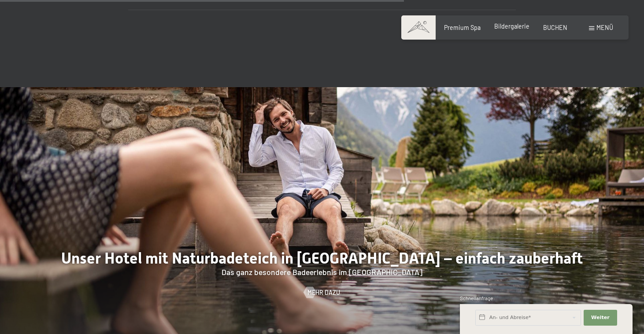  I want to click on button: Weiter, so click(600, 318).